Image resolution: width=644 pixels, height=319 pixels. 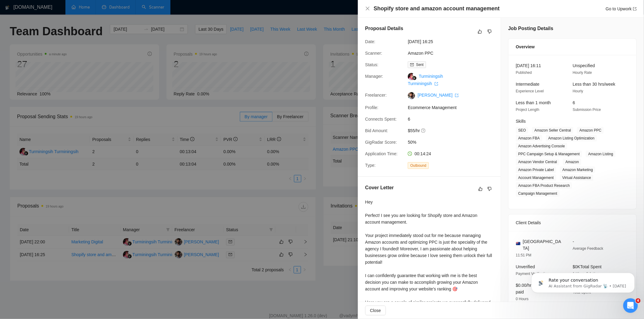 What do you see at coordinates (536, 178) in the screenshot?
I see `span: Account Management` at bounding box center [536, 178].